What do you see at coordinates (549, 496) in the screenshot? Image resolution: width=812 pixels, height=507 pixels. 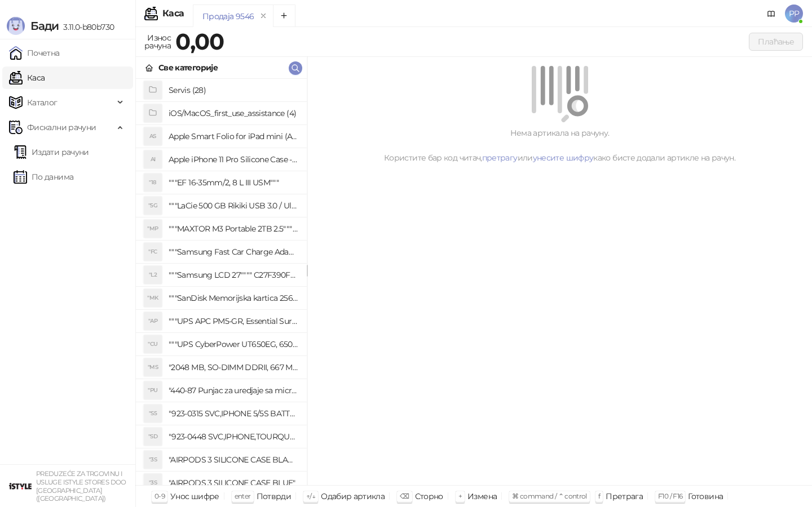 I see `span: ⌘ command / ⌃ control` at bounding box center [549, 496].